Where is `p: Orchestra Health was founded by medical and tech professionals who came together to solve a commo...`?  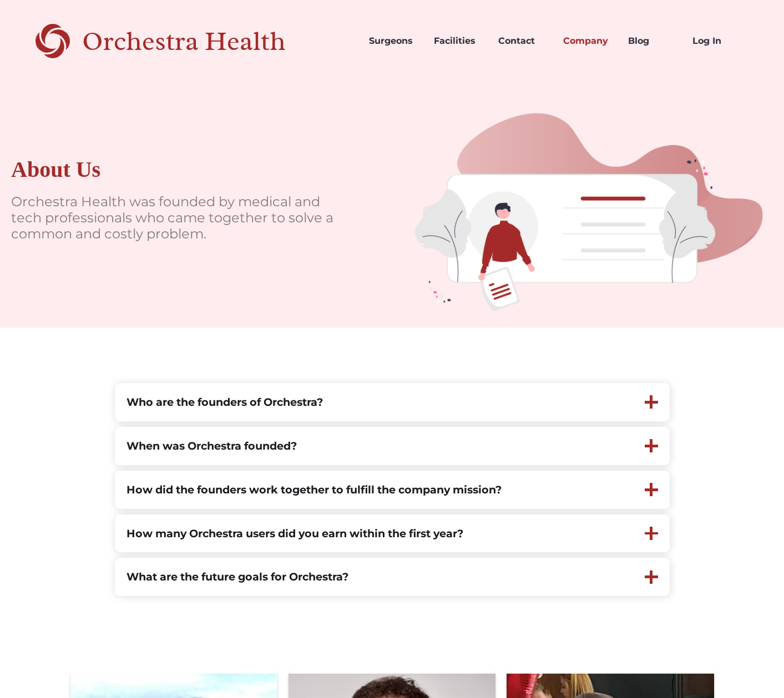 p: Orchestra Health was founded by medical and tech professionals who came together to solve a commo... is located at coordinates (174, 218).